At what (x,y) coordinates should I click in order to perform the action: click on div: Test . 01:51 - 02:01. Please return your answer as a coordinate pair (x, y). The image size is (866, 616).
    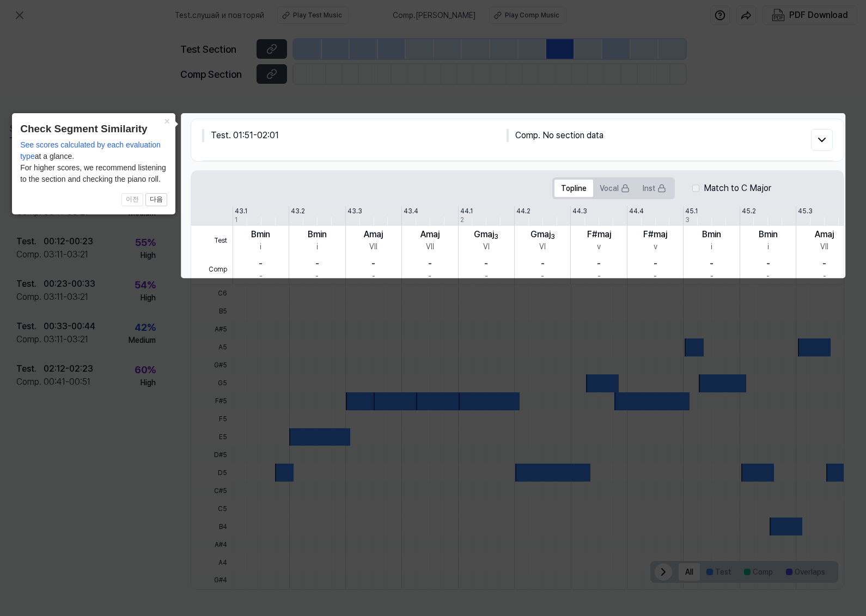
    Looking at the image, I should click on (354, 136).